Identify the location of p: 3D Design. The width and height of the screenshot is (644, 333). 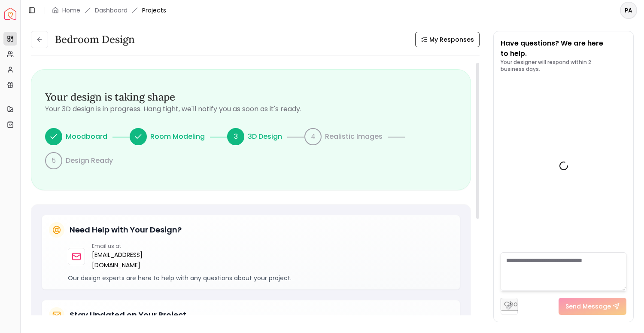
(265, 137).